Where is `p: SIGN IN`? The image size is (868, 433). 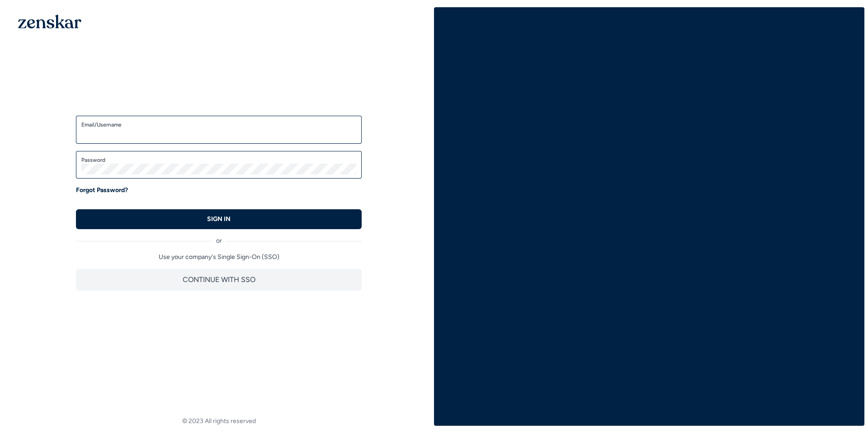 p: SIGN IN is located at coordinates (219, 219).